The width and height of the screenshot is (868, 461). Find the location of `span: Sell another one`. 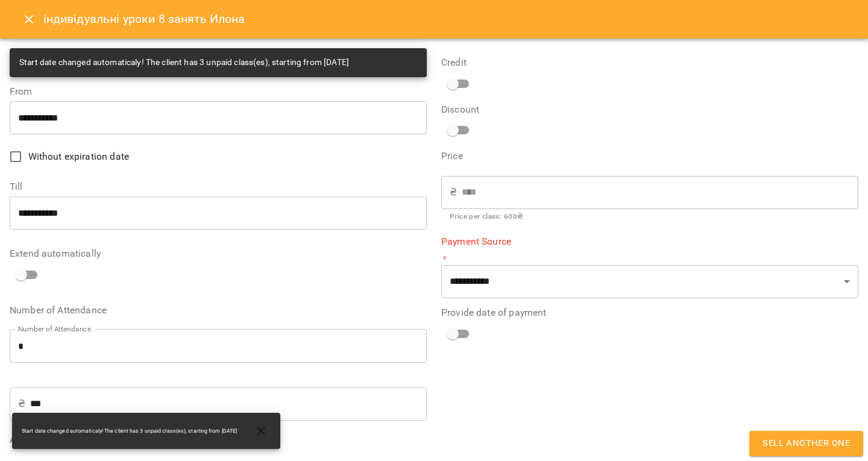

span: Sell another one is located at coordinates (806, 444).